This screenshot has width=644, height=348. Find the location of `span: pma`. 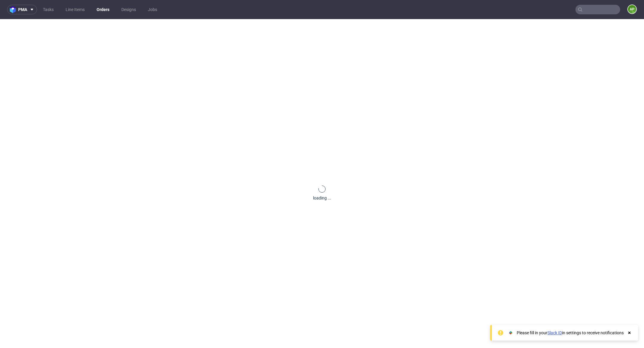

span: pma is located at coordinates (23, 9).